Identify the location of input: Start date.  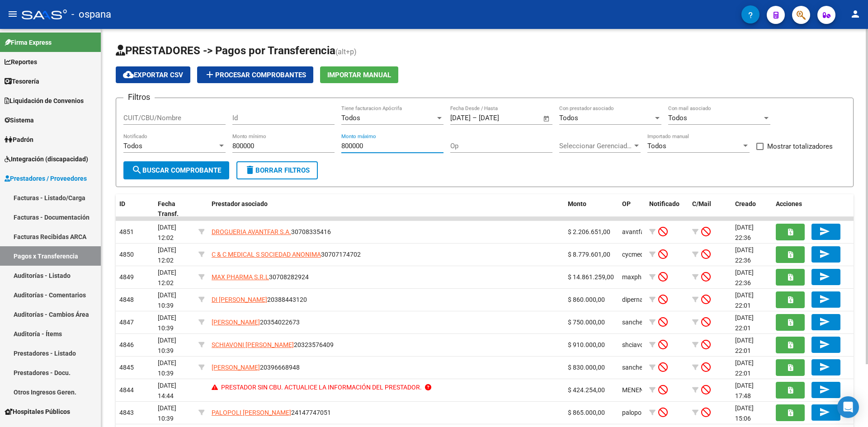
(460, 118).